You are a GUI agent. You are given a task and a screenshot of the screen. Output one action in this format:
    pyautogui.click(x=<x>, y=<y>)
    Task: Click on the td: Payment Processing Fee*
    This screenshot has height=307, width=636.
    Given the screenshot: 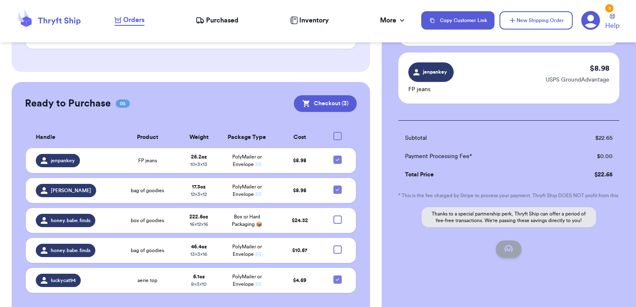 What is the action you would take?
    pyautogui.click(x=478, y=157)
    